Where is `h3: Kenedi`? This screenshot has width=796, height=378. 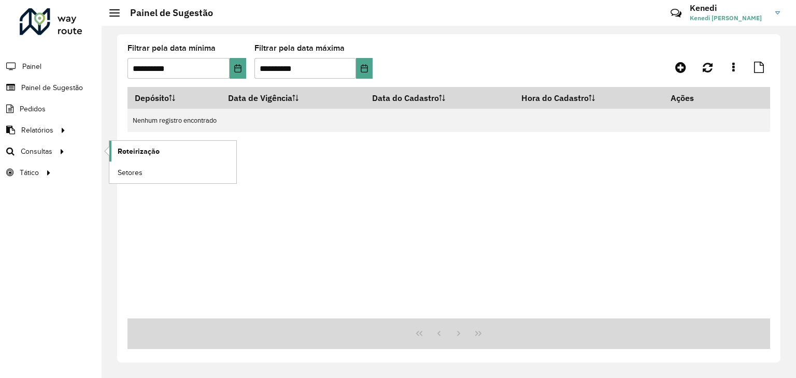
h3: Kenedi is located at coordinates (728, 8).